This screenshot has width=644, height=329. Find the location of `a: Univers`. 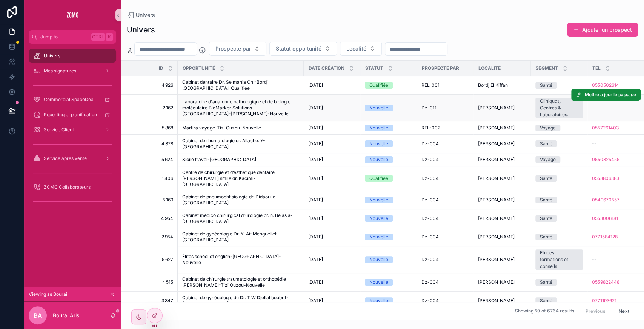

a: Univers is located at coordinates (141, 15).